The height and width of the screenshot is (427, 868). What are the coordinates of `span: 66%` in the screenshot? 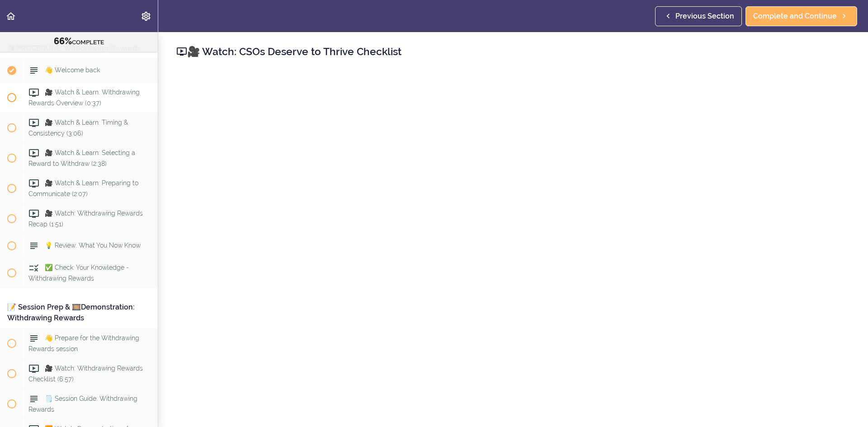 It's located at (63, 41).